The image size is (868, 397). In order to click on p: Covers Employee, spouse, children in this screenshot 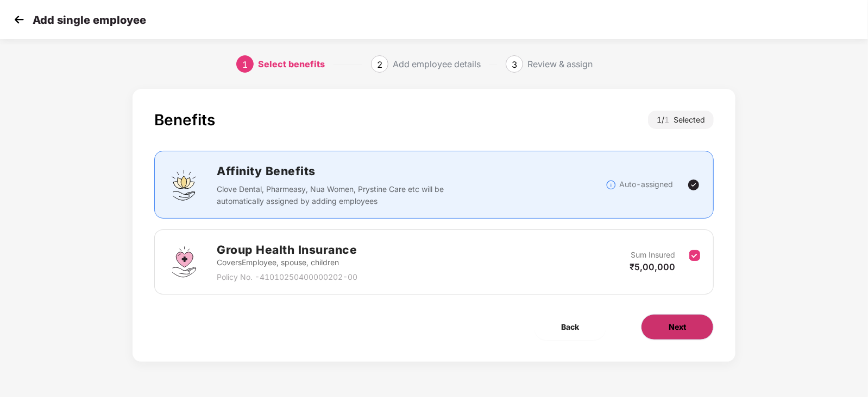, I will do `click(286, 263)`.